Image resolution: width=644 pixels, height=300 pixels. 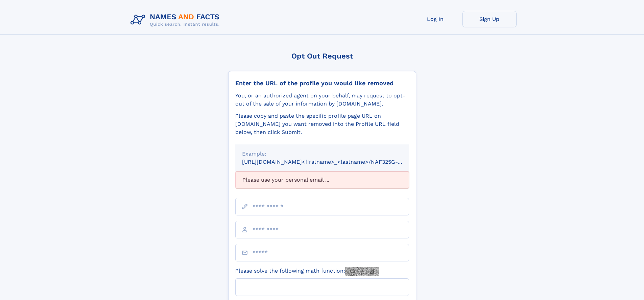 What do you see at coordinates (490, 19) in the screenshot?
I see `a: Sign Up` at bounding box center [490, 19].